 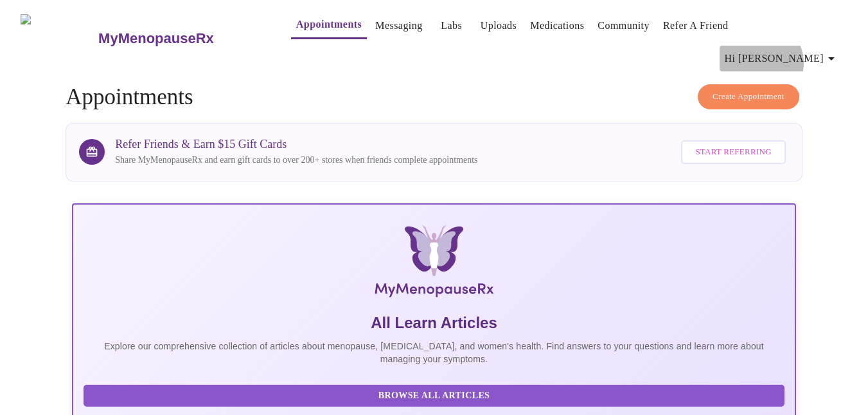 I want to click on a: Uploads, so click(x=498, y=26).